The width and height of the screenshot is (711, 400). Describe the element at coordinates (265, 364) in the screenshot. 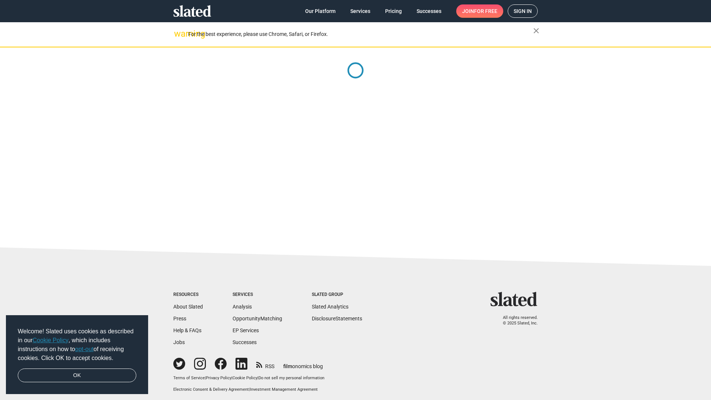

I see `a: RSS` at that location.